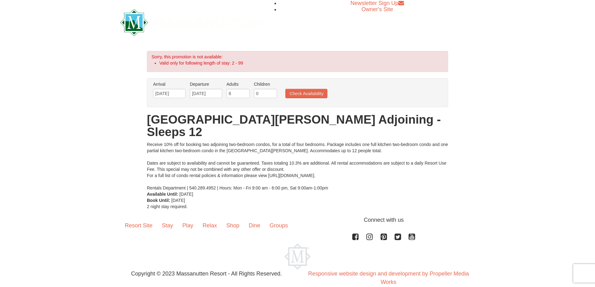  I want to click on span: Owner's Site, so click(377, 9).